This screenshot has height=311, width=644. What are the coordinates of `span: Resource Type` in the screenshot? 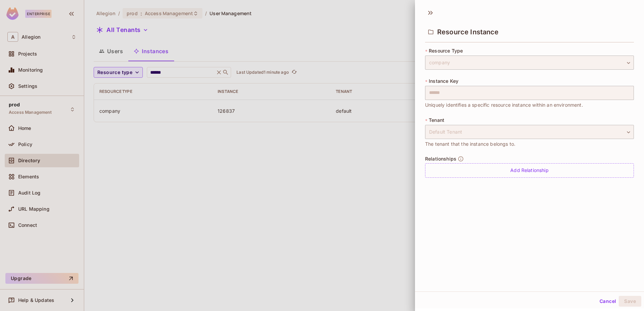 It's located at (446, 51).